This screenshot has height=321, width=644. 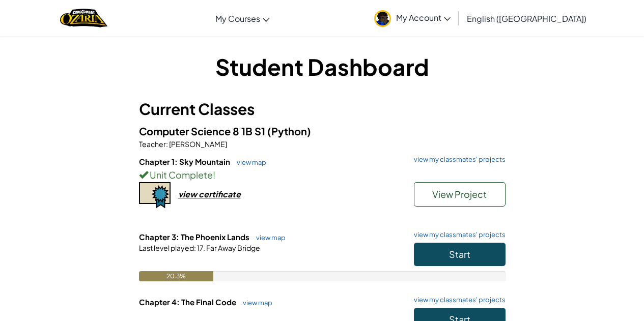 What do you see at coordinates (152, 144) in the screenshot?
I see `span: Teacher` at bounding box center [152, 144].